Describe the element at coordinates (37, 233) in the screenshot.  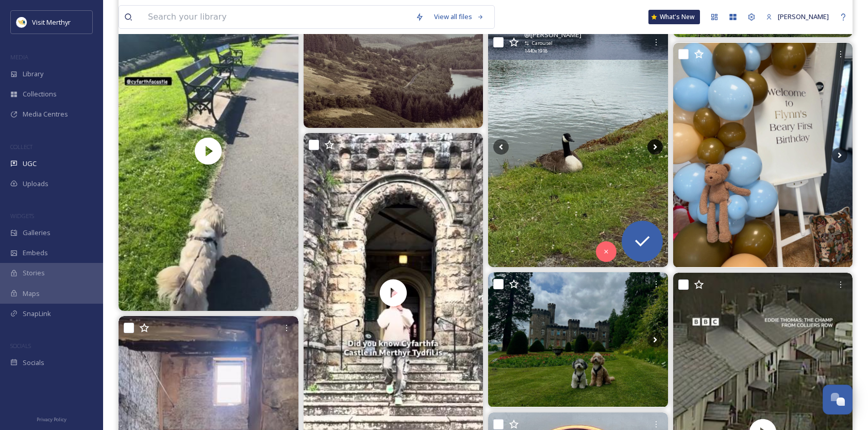
I see `span: Galleries` at that location.